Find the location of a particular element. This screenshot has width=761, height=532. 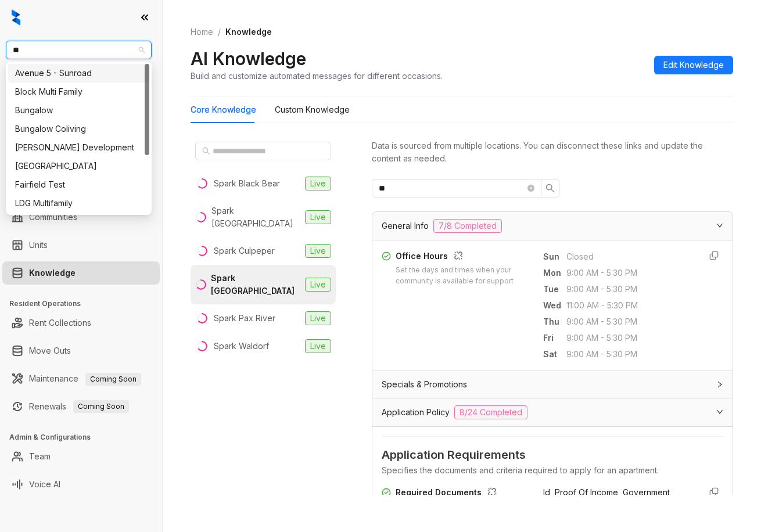

li: Leasing is located at coordinates (81, 139).